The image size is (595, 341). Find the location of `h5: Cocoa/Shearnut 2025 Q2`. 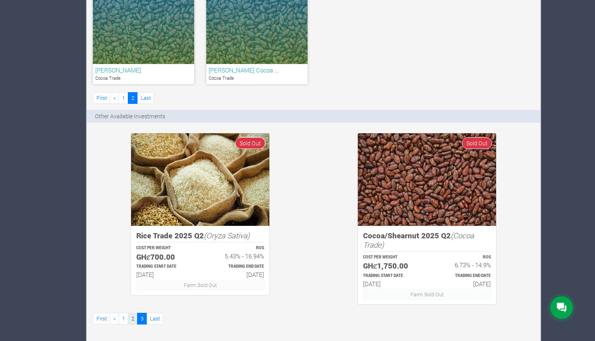

h5: Cocoa/Shearnut 2025 Q2 is located at coordinates (427, 240).